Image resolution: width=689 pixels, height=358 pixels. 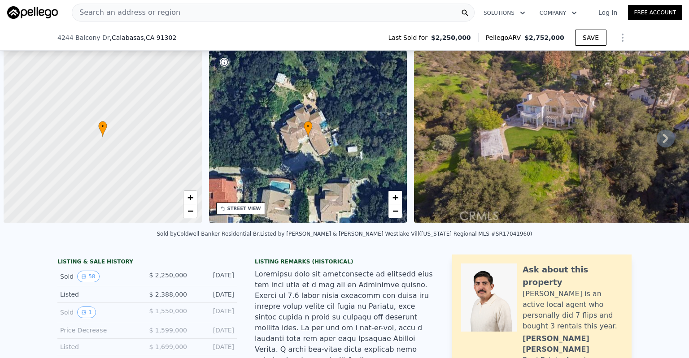 I want to click on span: $2,752,000, so click(x=544, y=38).